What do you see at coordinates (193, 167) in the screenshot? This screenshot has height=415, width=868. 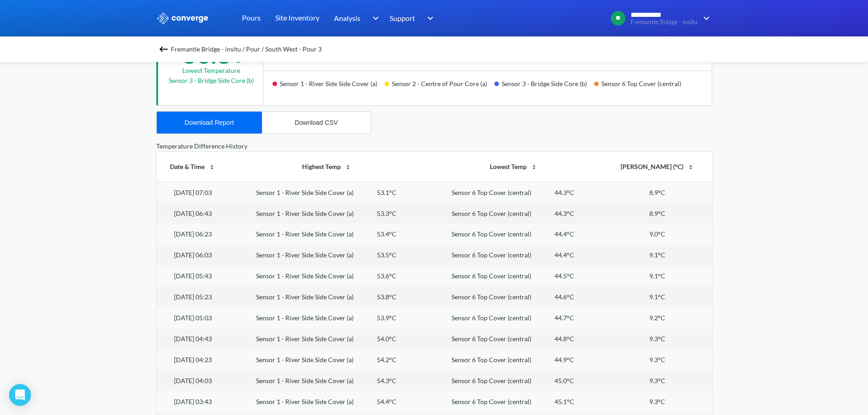 I see `th: Date & Time` at bounding box center [193, 167].